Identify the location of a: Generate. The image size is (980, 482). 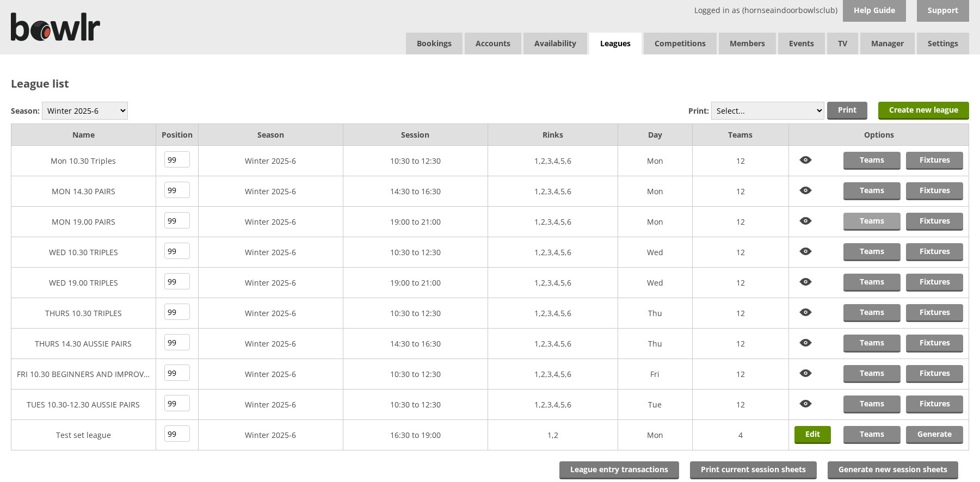
(934, 434).